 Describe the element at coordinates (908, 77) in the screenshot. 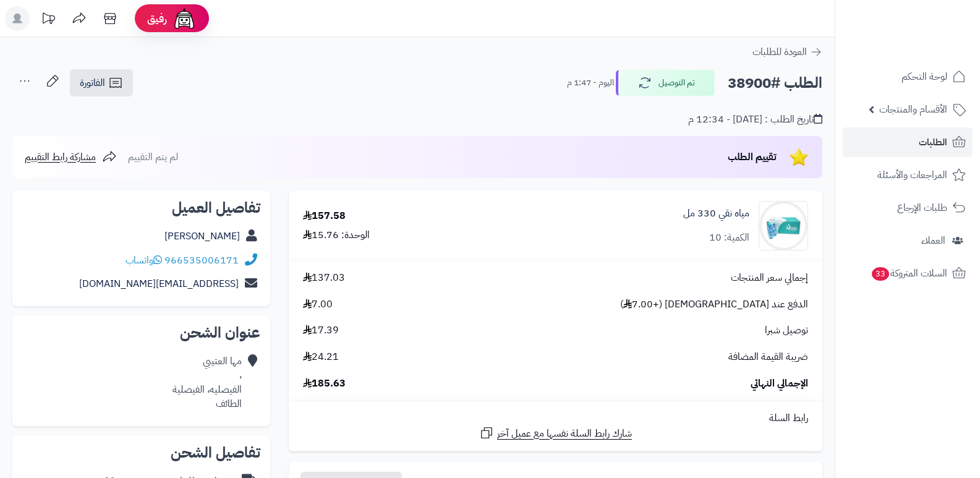

I see `a: لوحة التحكم` at that location.